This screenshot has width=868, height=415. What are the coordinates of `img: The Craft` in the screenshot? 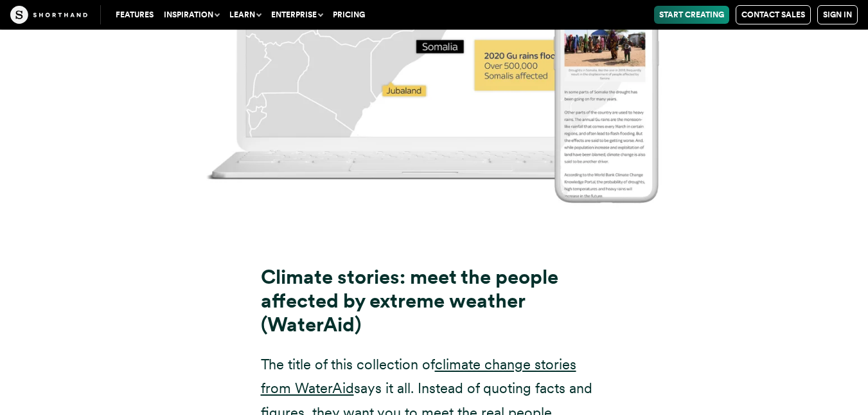 It's located at (49, 15).